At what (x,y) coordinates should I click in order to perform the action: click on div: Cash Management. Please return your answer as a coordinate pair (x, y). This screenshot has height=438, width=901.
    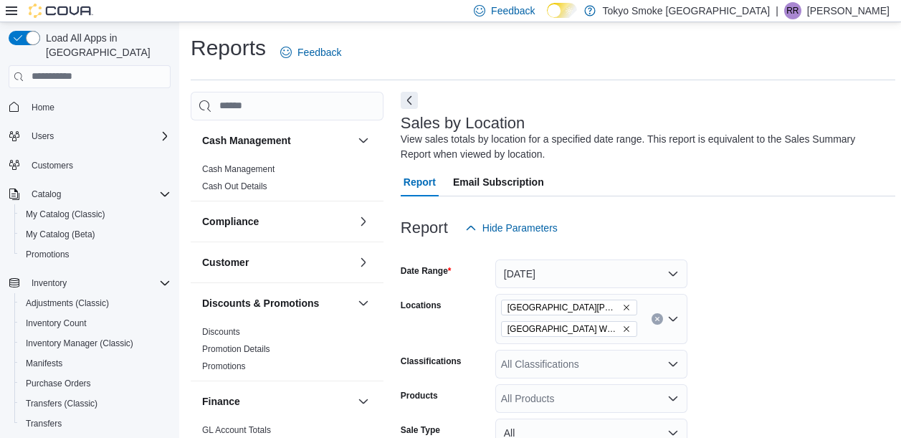
    Looking at the image, I should click on (287, 181).